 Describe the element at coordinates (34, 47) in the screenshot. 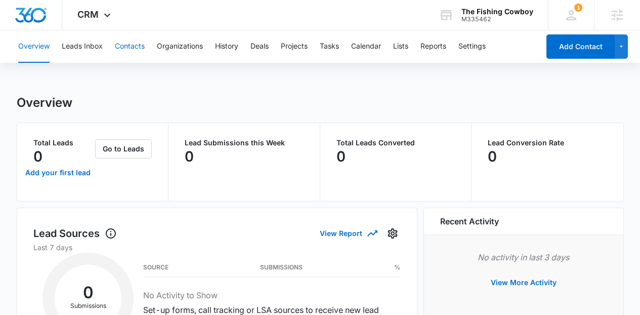

I see `button: Overview` at that location.